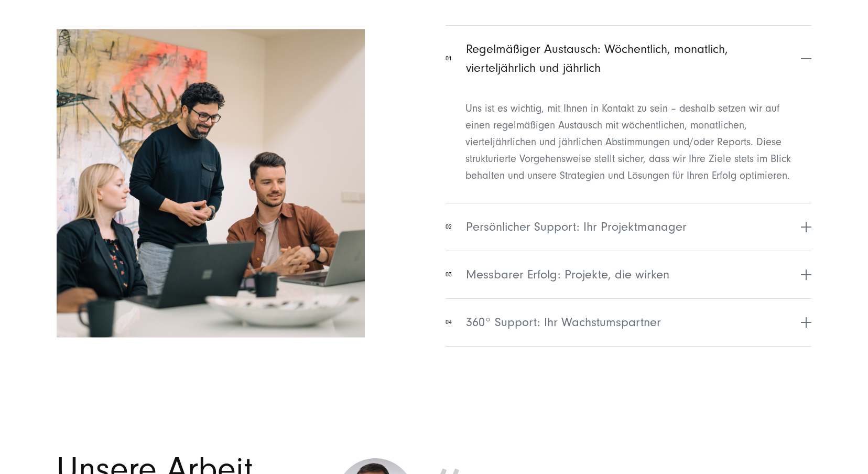 The image size is (868, 474). I want to click on span: Regelmäßiger Austausch: Wöchentlich, monatlich, vierteljährlich und jährlich, so click(632, 59).